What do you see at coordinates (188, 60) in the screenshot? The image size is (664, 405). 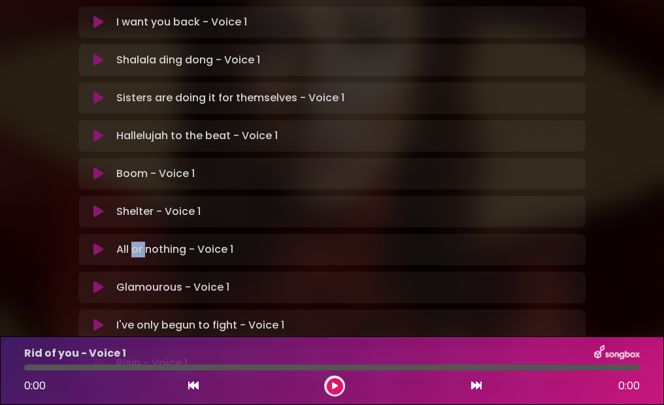 I see `p: Shalala ding dong - Voice 1` at bounding box center [188, 60].